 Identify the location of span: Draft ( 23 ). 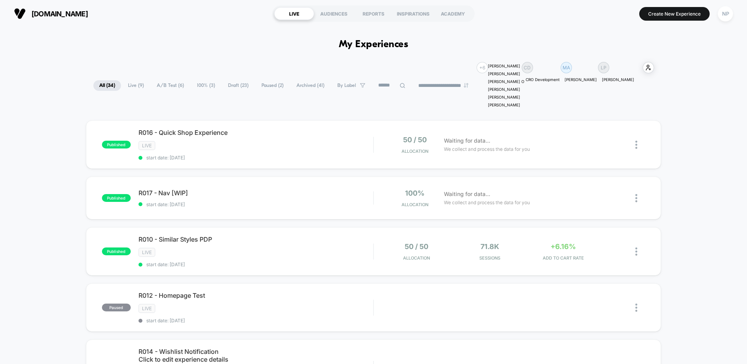
(238, 85).